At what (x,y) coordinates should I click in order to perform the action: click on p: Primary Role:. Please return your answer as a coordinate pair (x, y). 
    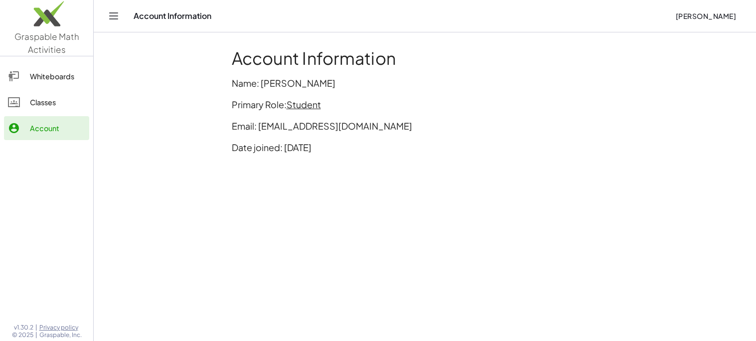
    Looking at the image, I should click on (425, 104).